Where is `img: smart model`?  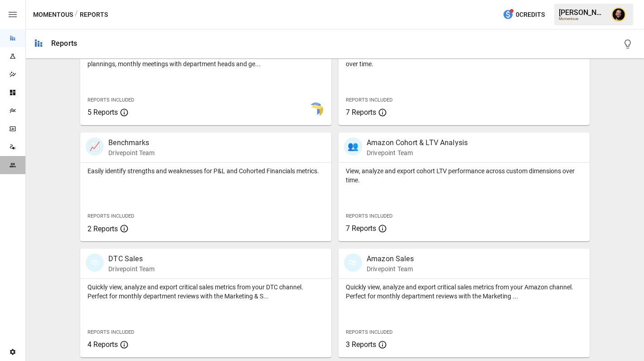 img: smart model is located at coordinates (316, 109).